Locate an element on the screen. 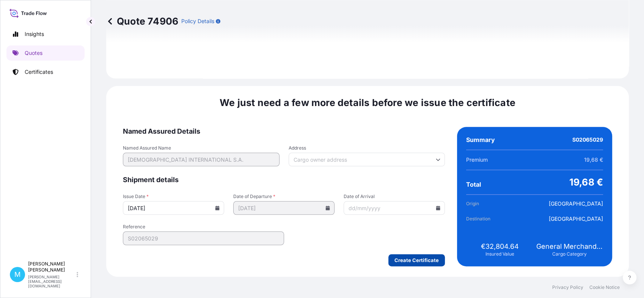  span: General Merchandise is located at coordinates (570, 247).